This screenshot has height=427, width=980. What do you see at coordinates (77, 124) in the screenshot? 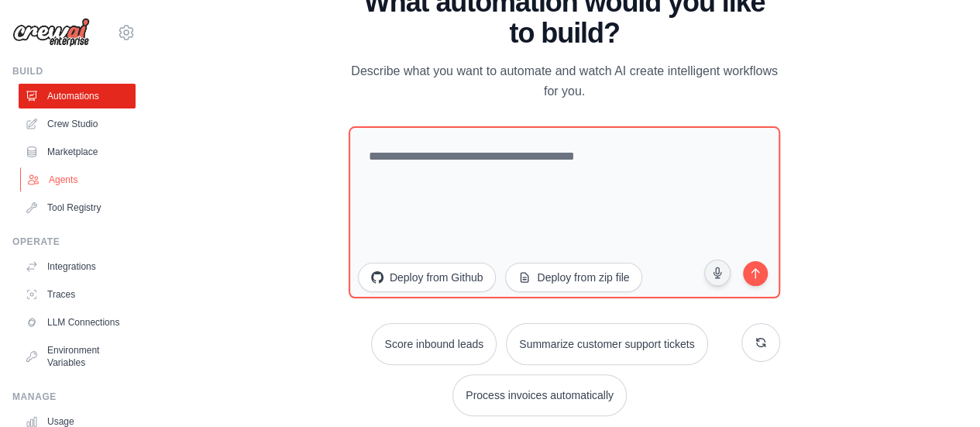
I see `a: Crew Studio` at bounding box center [77, 124].